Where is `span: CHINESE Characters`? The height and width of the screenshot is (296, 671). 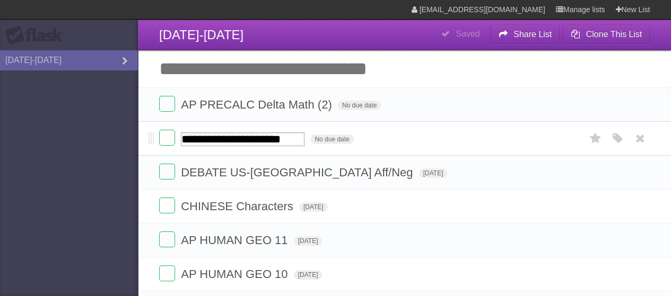
span: CHINESE Characters is located at coordinates (238, 206).